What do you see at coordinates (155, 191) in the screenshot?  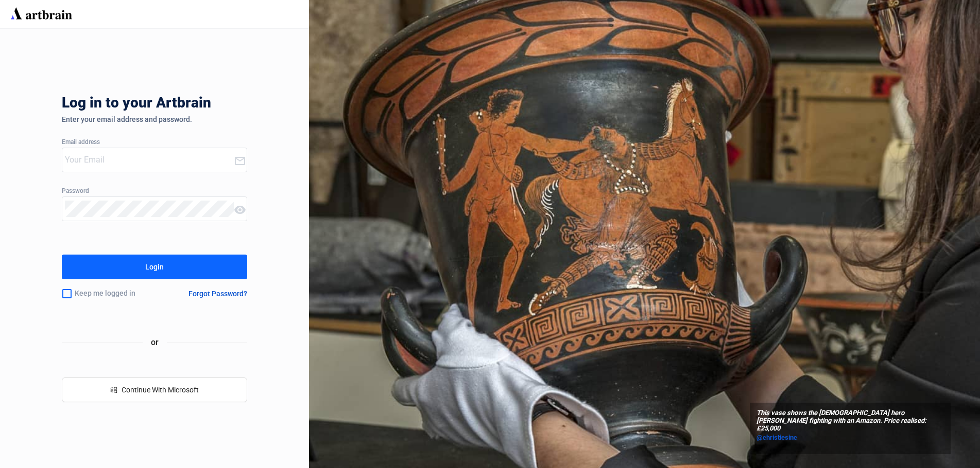 I see `div: Password` at bounding box center [155, 191].